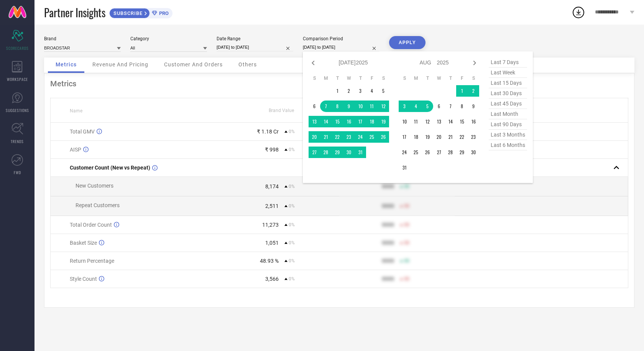 The width and height of the screenshot is (644, 351). Describe the element at coordinates (383, 91) in the screenshot. I see `td: Sat Jul 05 2025` at that location.